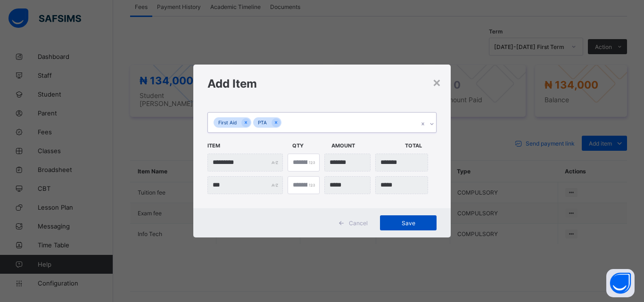  I want to click on span: Qty, so click(309, 146).